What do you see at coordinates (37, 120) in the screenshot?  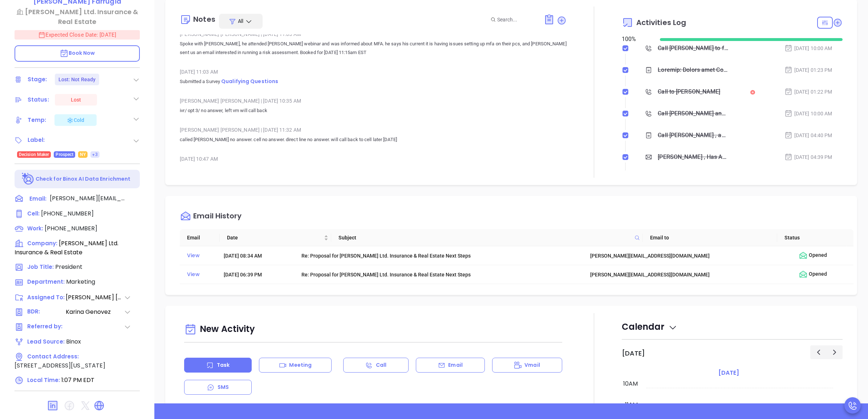 I see `div: Temp:` at bounding box center [37, 120].